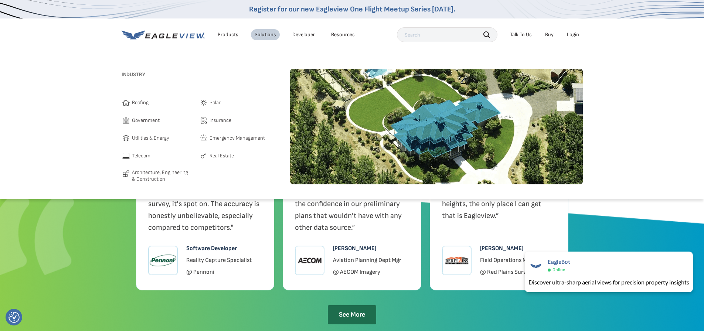  What do you see at coordinates (573, 35) in the screenshot?
I see `div: Login` at bounding box center [573, 35].